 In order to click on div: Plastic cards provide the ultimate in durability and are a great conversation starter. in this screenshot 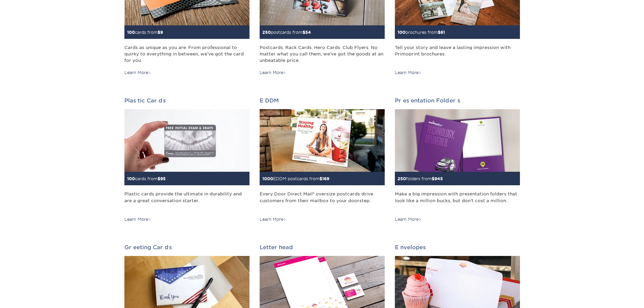, I will do `click(187, 201)`.